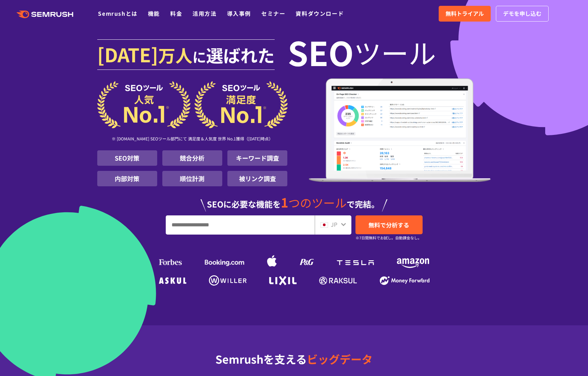 Image resolution: width=588 pixels, height=376 pixels. What do you see at coordinates (465, 14) in the screenshot?
I see `span: 無料トライアル` at bounding box center [465, 14].